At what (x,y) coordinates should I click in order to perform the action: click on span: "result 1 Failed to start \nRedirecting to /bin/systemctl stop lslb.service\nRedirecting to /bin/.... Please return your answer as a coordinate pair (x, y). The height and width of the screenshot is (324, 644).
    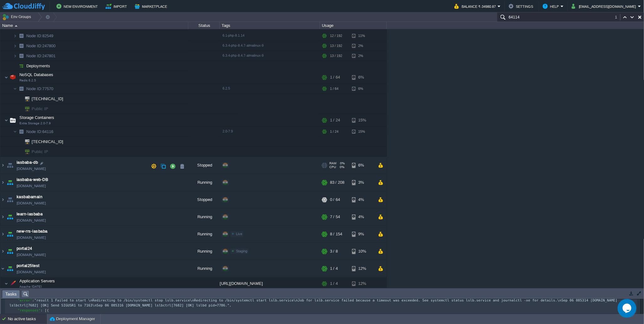
    Looking at the image, I should click on (314, 303).